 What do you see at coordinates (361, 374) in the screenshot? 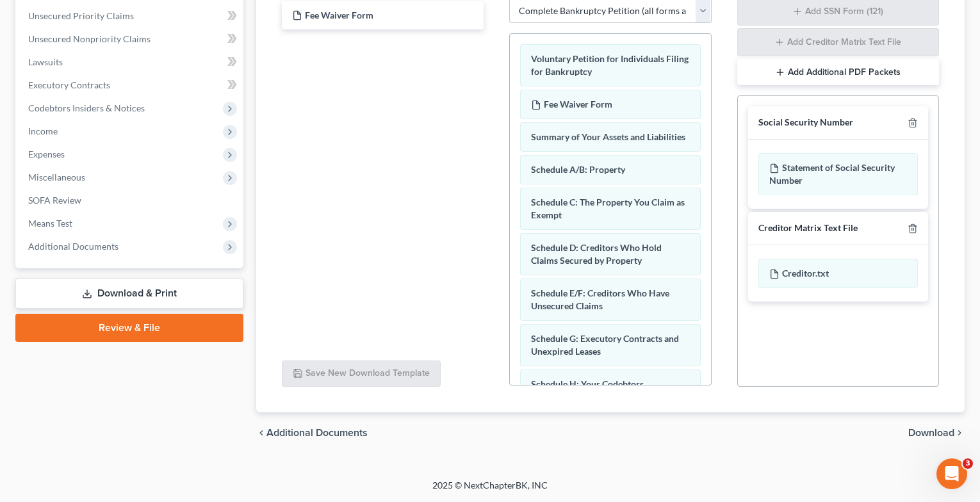
I see `button: Save New Download Template` at bounding box center [361, 374].